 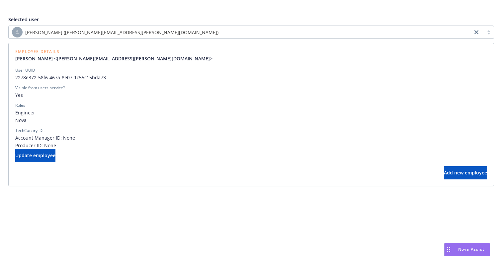 I want to click on button: Nova Assist, so click(x=467, y=249).